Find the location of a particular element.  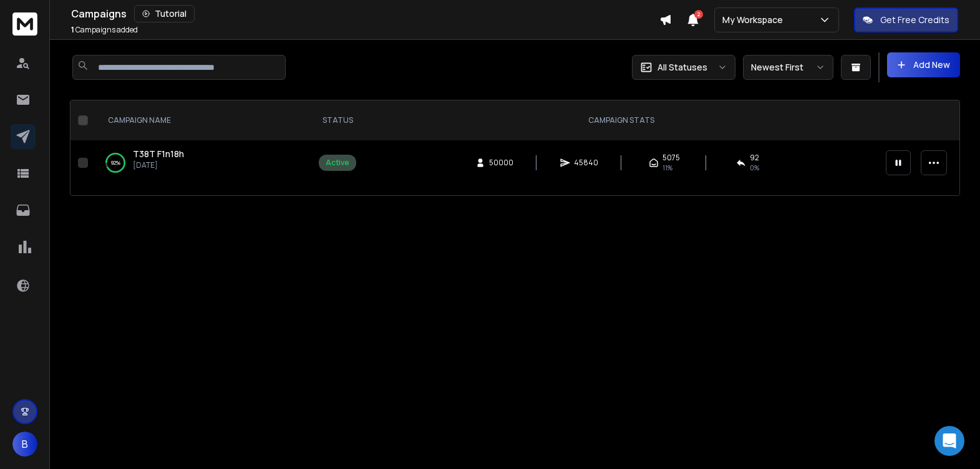

span: 50000 is located at coordinates (501, 163).